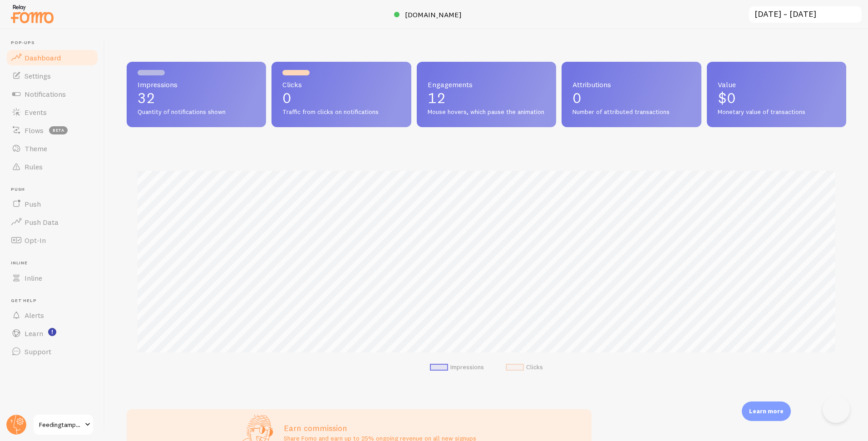  What do you see at coordinates (52, 76) in the screenshot?
I see `a: Settings` at bounding box center [52, 76].